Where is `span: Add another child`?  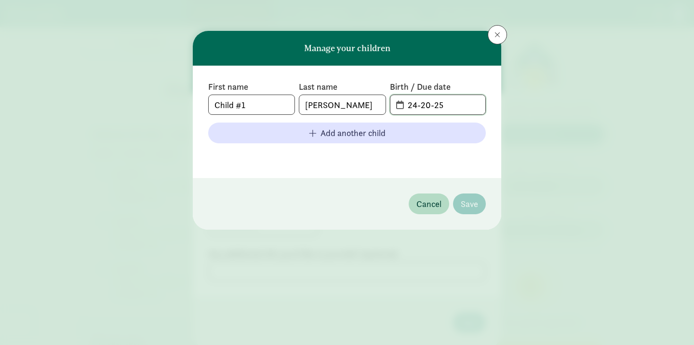 span: Add another child is located at coordinates (353, 133).